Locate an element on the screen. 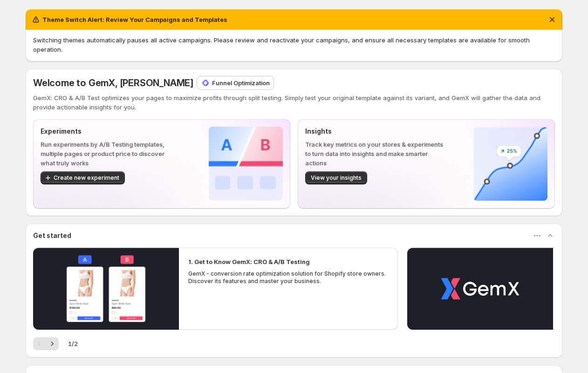 The width and height of the screenshot is (588, 373). img: Insights is located at coordinates (510, 164).